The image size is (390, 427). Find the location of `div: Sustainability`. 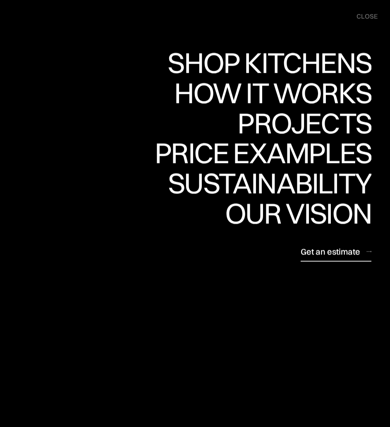

div: Sustainability is located at coordinates (270, 183).